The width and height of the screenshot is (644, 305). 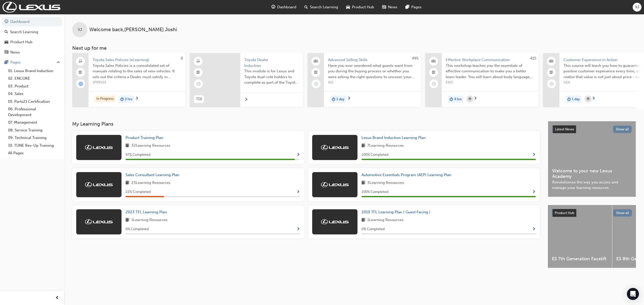 What do you see at coordinates (490, 59) in the screenshot?
I see `span: Effective Workplace Communication` at bounding box center [490, 59].